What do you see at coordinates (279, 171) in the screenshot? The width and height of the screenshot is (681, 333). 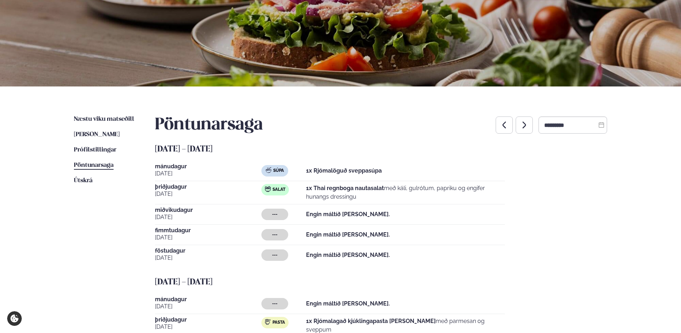 I see `span: Súpa` at bounding box center [279, 171].